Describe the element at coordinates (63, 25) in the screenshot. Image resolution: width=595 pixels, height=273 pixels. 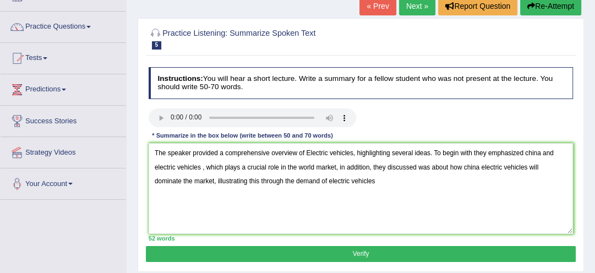
I see `a: Practice Questions` at that location.